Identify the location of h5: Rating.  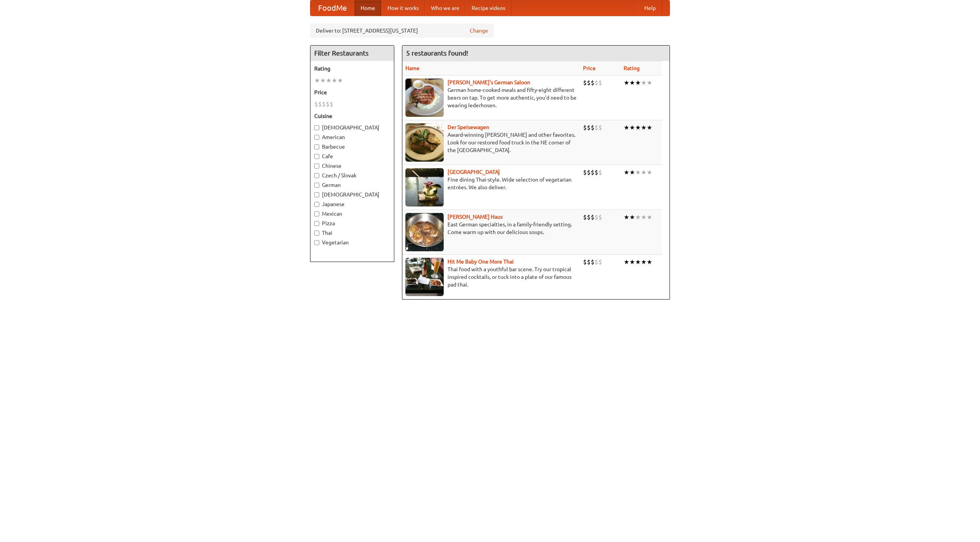
(352, 69).